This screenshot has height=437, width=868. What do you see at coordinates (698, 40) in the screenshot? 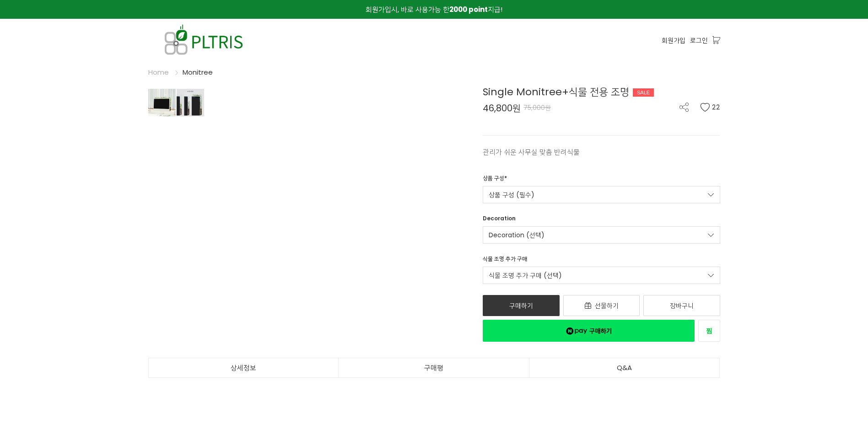
I see `a: 로그인` at bounding box center [698, 40].